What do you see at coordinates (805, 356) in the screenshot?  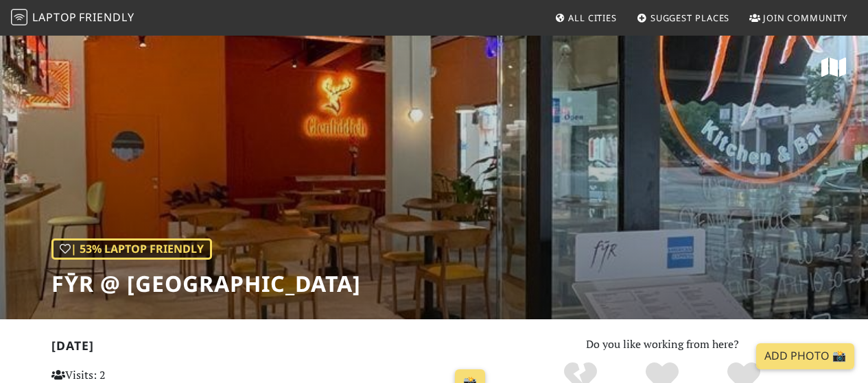 I see `a: Add Photo 📸` at bounding box center [805, 356].